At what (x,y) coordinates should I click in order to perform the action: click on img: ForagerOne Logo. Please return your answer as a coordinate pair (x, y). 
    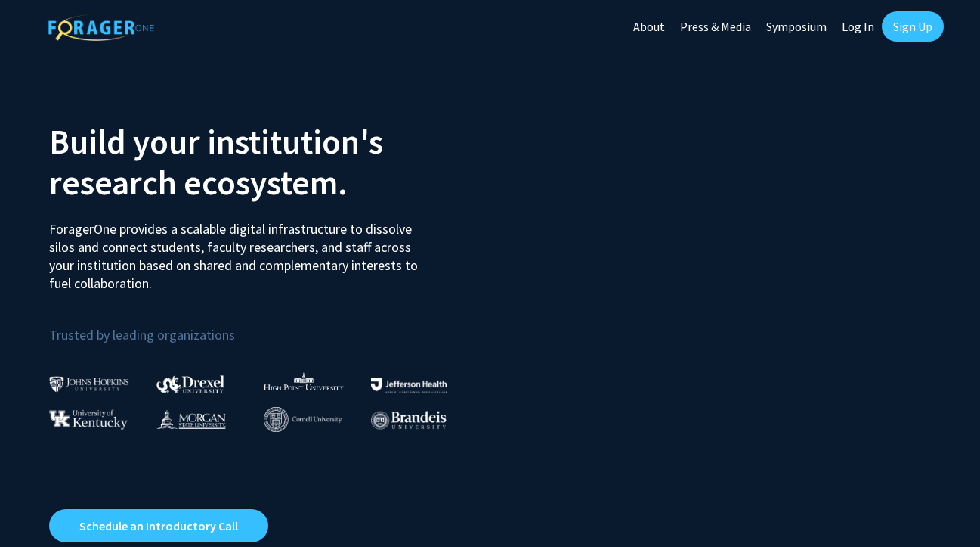
    Looking at the image, I should click on (101, 27).